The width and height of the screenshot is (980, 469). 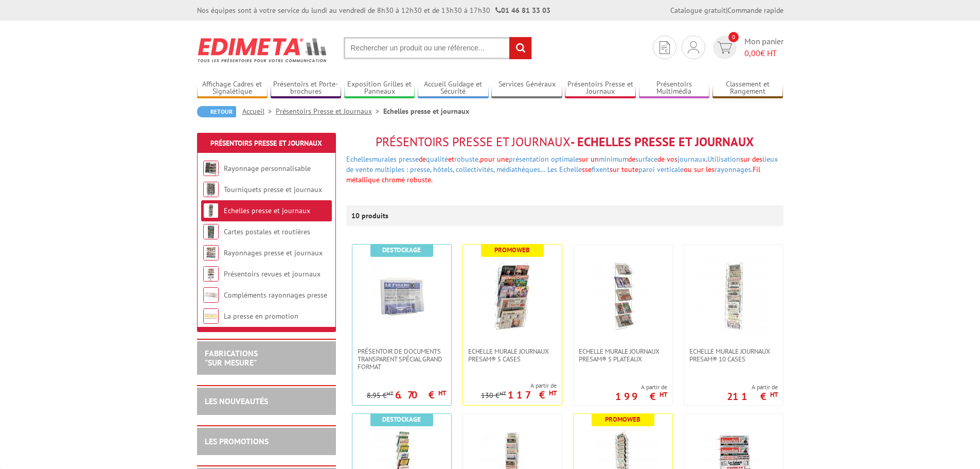 What do you see at coordinates (520, 48) in the screenshot?
I see `input: rechercher` at bounding box center [520, 48].